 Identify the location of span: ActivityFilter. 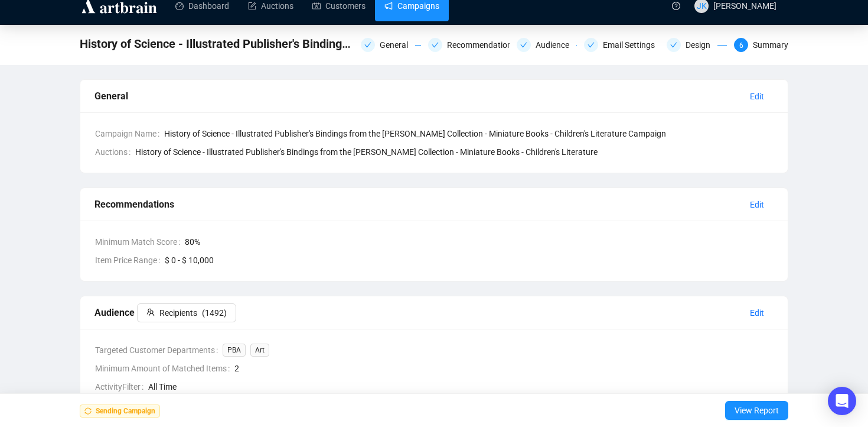
(121, 387).